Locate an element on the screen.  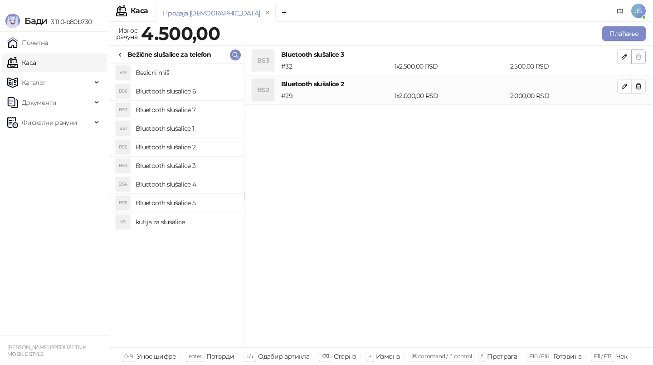
h4: Bluetooth slušalice 4 is located at coordinates (186, 184).